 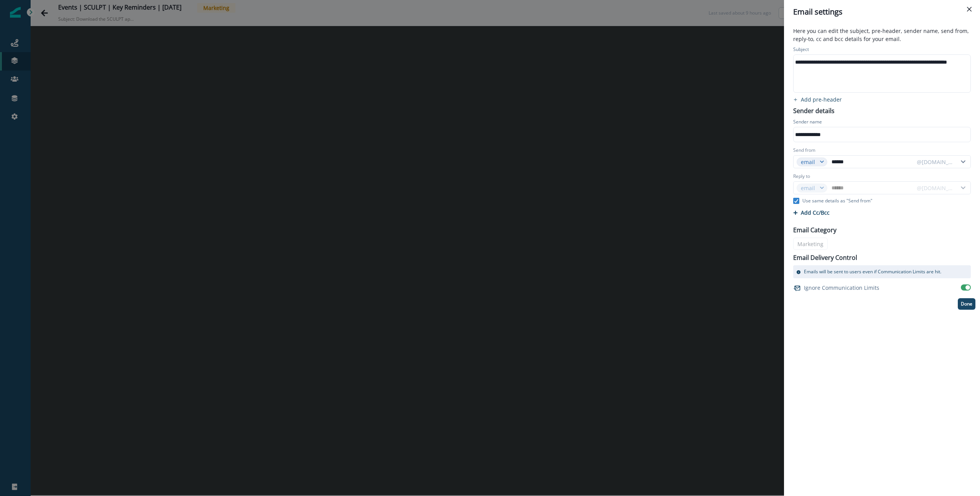 I want to click on button: Add Cc/Bcc, so click(x=811, y=212).